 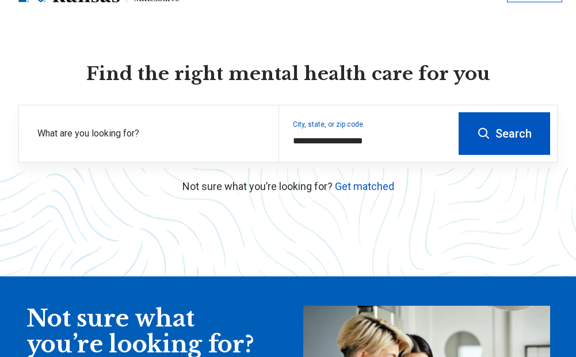 I want to click on button: Search, so click(x=504, y=134).